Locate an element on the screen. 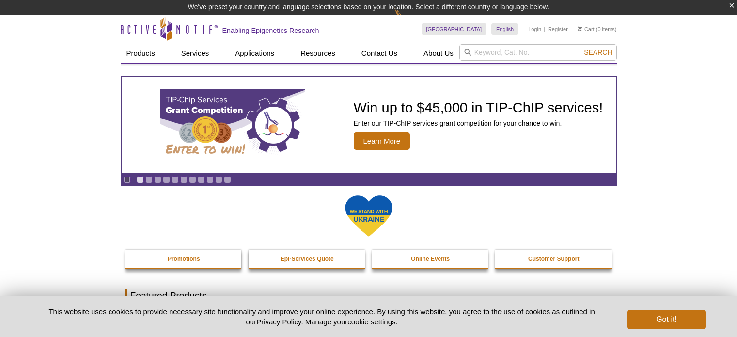 Image resolution: width=737 pixels, height=337 pixels. a: Go to slide 3 is located at coordinates (158, 179).